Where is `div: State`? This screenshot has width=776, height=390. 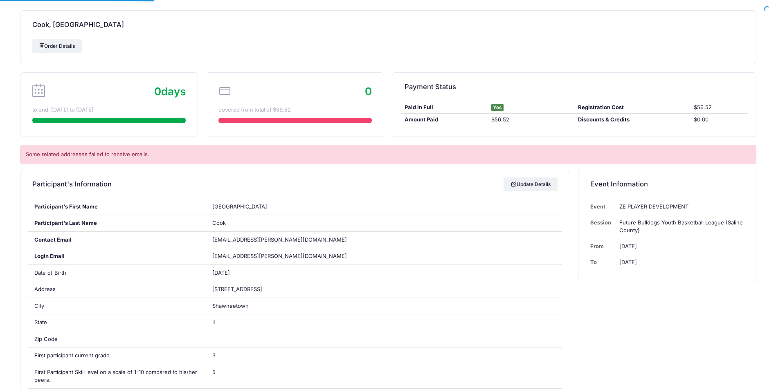 div: State is located at coordinates (117, 323).